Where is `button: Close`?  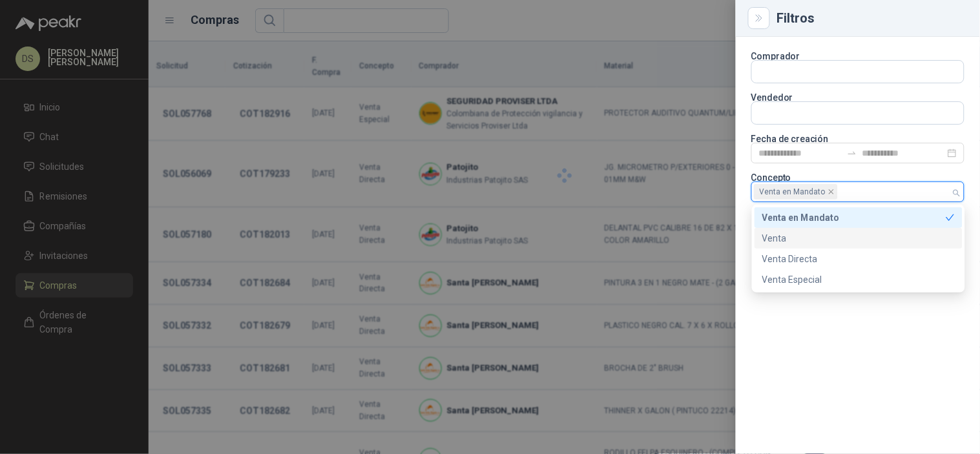 button: Close is located at coordinates (759, 18).